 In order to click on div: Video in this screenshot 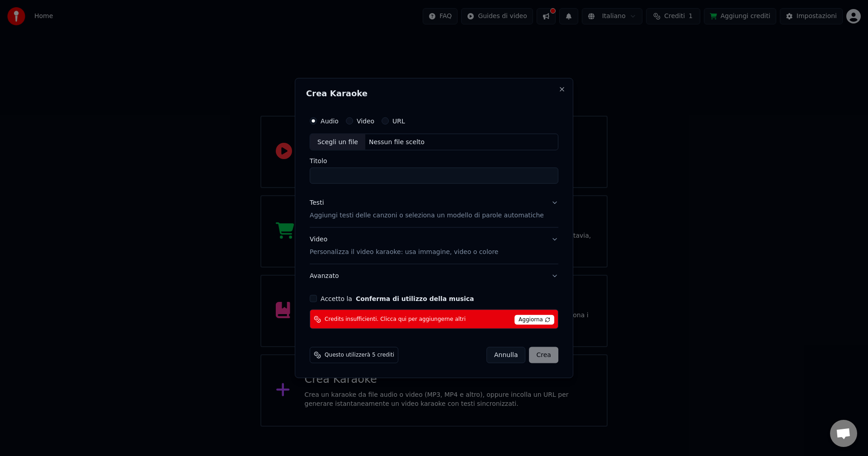, I will do `click(404, 246)`.